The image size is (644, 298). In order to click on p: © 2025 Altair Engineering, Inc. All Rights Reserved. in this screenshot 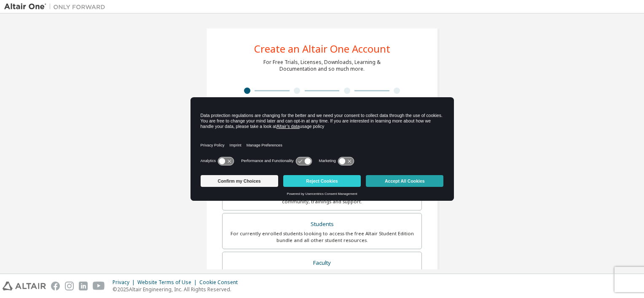, I will do `click(177, 289)`.